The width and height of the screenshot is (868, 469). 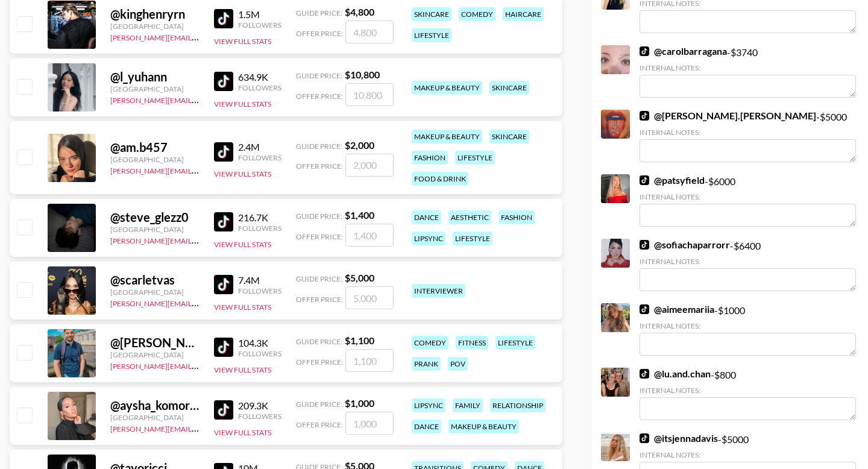 I want to click on div: 7.4M, so click(x=260, y=280).